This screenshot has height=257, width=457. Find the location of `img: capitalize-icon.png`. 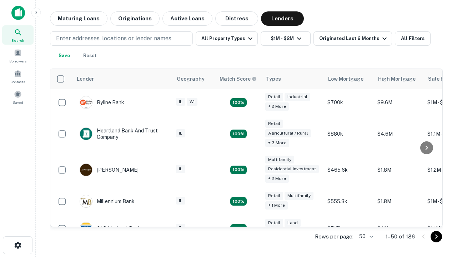

img: capitalize-icon.png is located at coordinates (18, 13).